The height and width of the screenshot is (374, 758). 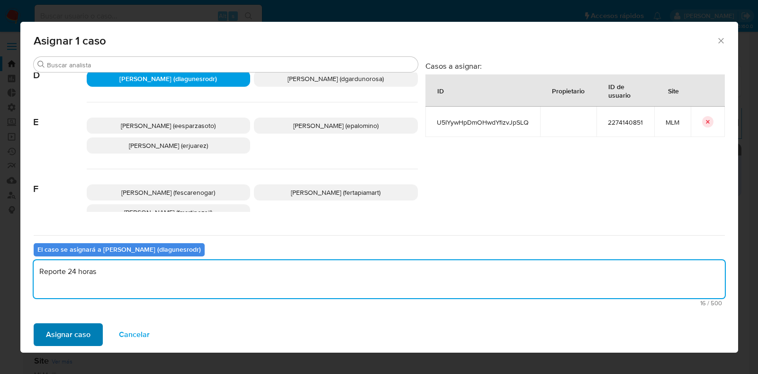 I want to click on span: Asignar caso, so click(x=68, y=335).